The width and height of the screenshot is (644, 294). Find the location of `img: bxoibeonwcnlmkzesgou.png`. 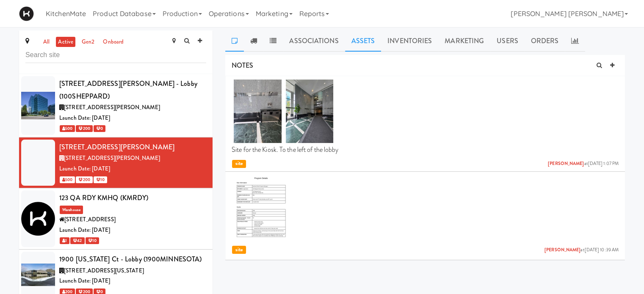

img: bxoibeonwcnlmkzesgou.png is located at coordinates (261, 207).